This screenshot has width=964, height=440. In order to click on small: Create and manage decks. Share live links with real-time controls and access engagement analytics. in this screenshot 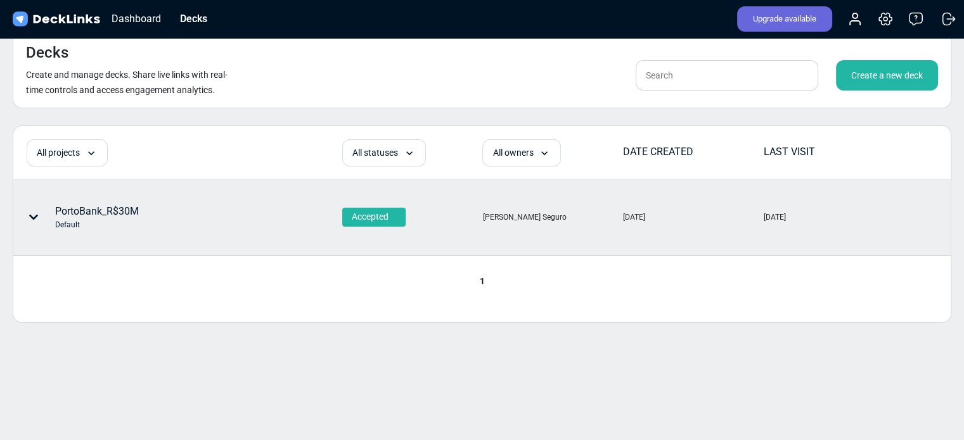, I will do `click(127, 82)`.